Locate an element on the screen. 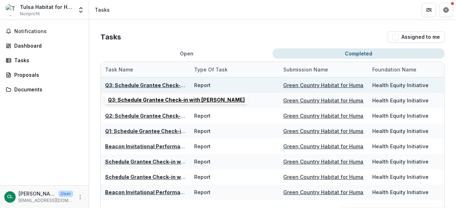  div: Dashboard is located at coordinates (47, 46).